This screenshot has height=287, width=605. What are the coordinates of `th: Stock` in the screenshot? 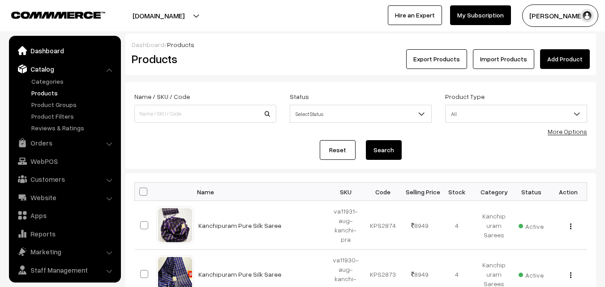 It's located at (457, 192).